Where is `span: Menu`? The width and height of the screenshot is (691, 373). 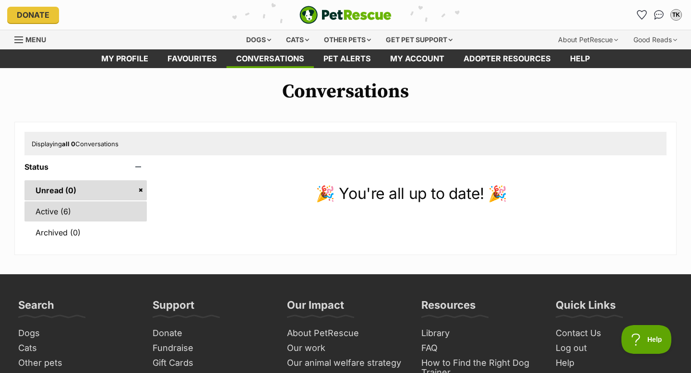 span: Menu is located at coordinates (35, 39).